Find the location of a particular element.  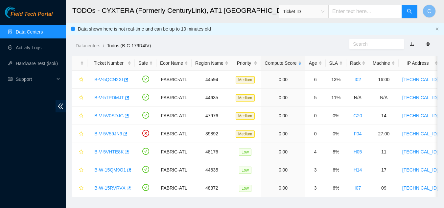

span: eye is located at coordinates (427, 44).